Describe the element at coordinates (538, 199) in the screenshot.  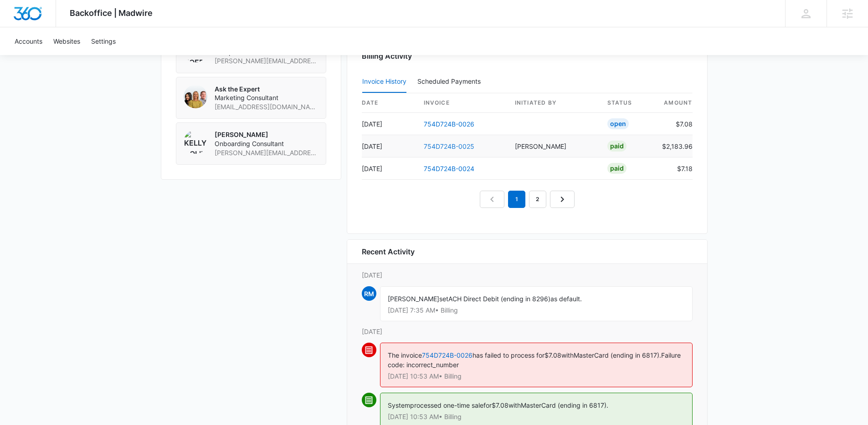
I see `a: Page 2` at that location.